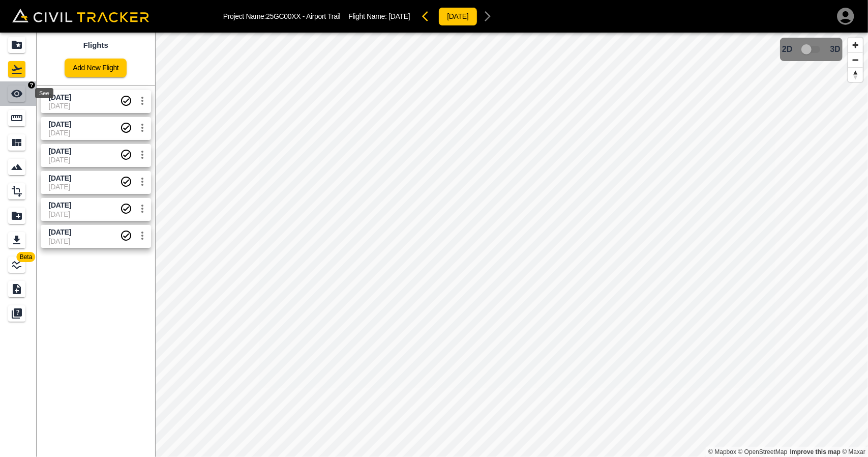 Image resolution: width=868 pixels, height=457 pixels. I want to click on span: 3D, so click(835, 49).